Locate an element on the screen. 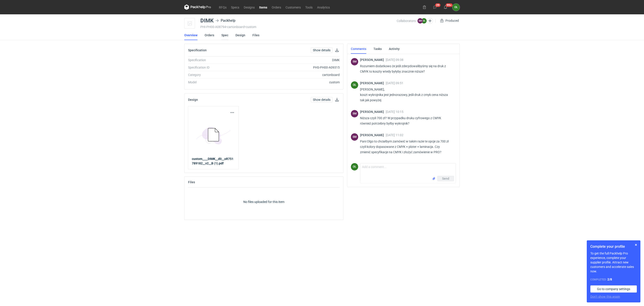 This screenshot has height=306, width=644. h2: Files is located at coordinates (192, 182).